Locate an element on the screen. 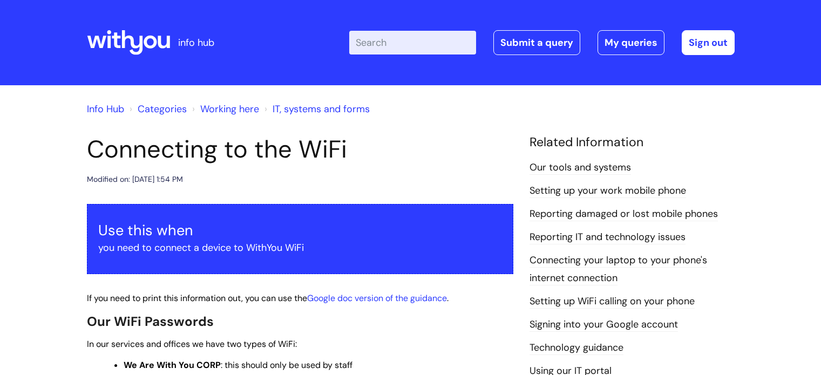  strong: We Are With You CORP is located at coordinates (172, 365).